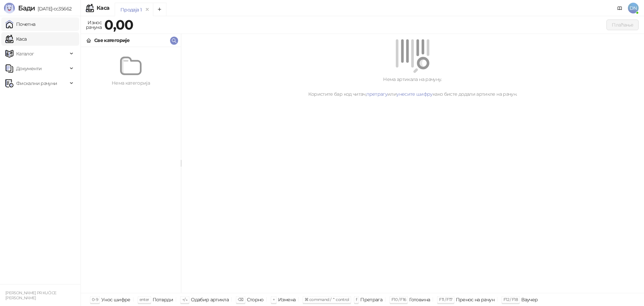 This screenshot has width=644, height=306. What do you see at coordinates (95, 299) in the screenshot?
I see `span: 0-9` at bounding box center [95, 299].